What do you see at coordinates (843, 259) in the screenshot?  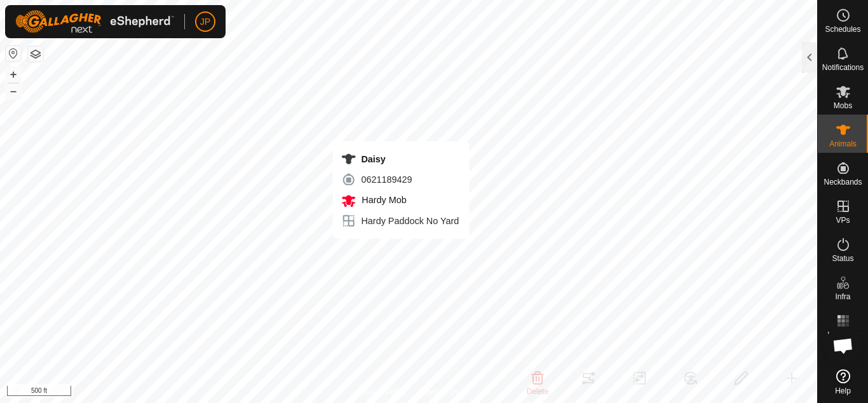 I see `span: Status` at bounding box center [843, 259].